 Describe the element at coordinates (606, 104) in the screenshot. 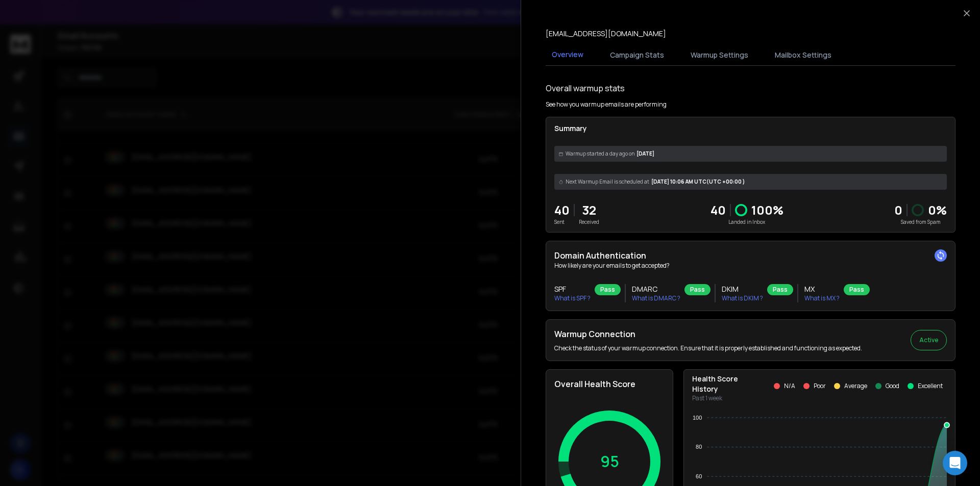

I see `p: See how you warmup emails are performing` at that location.